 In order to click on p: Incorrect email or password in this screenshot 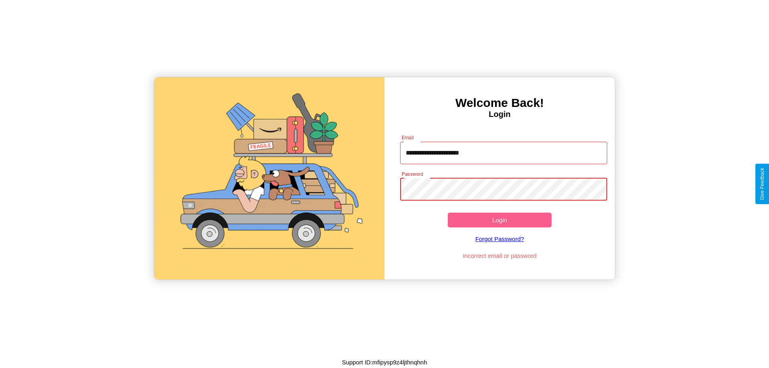, I will do `click(500, 256)`.